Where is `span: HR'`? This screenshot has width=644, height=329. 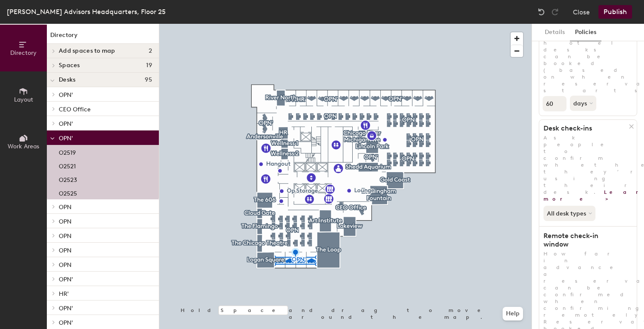
span: HR' is located at coordinates (63, 294).